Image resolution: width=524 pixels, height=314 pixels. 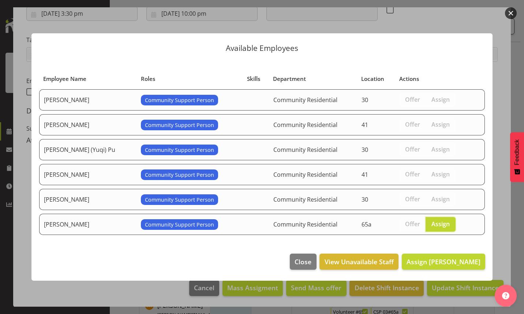 I want to click on span: Close, so click(x=303, y=262).